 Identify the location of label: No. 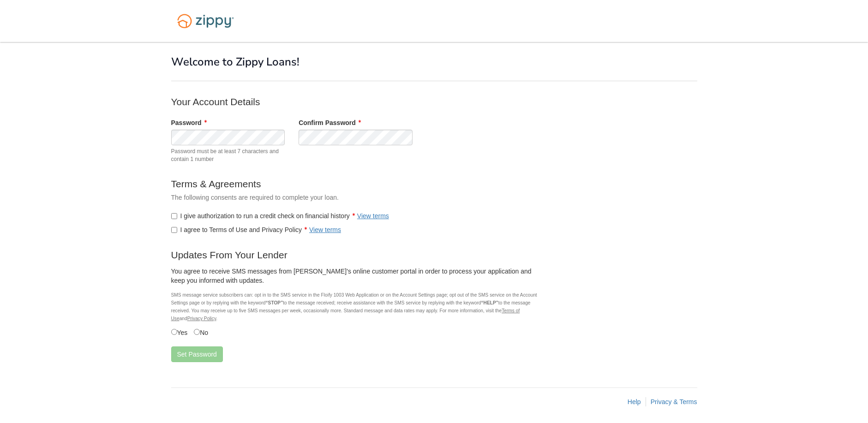
(201, 332).